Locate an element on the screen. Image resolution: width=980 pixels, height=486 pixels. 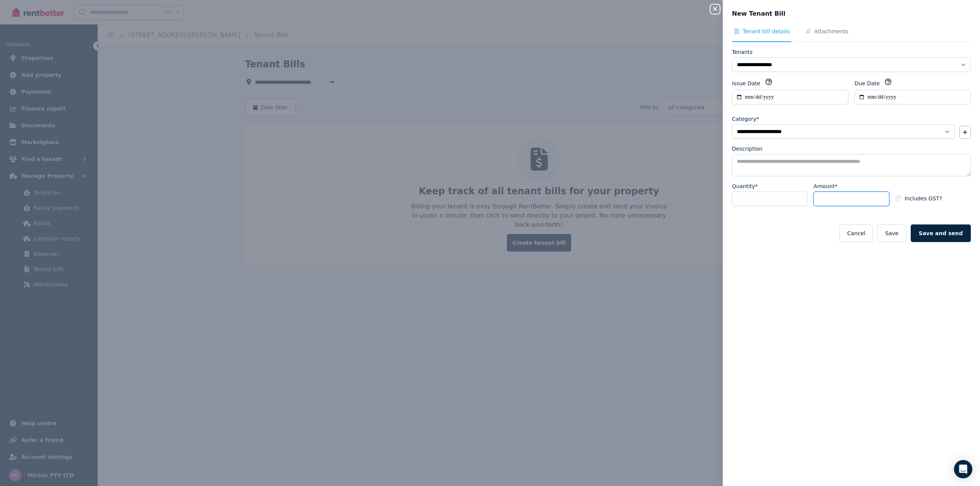
label: Amount* is located at coordinates (825, 186).